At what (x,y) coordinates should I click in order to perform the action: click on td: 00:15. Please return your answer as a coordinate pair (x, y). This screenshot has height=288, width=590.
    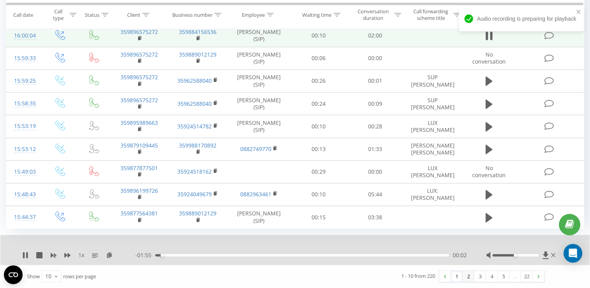
    Looking at the image, I should click on (319, 217).